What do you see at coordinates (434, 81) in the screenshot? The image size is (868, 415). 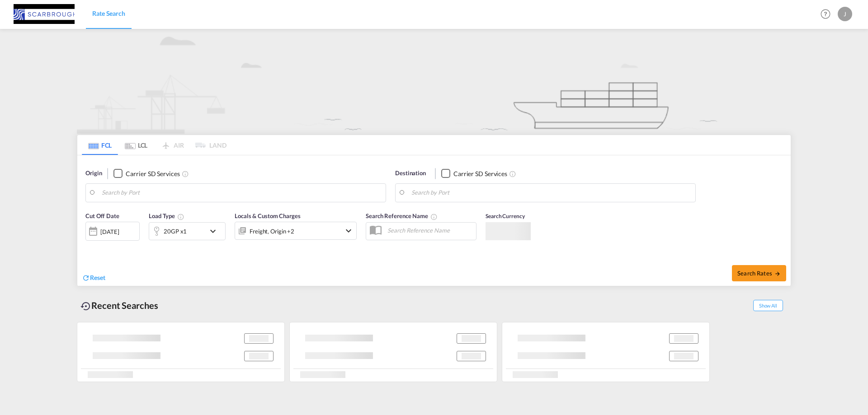 I see `img: new-FCL.png` at bounding box center [434, 81].